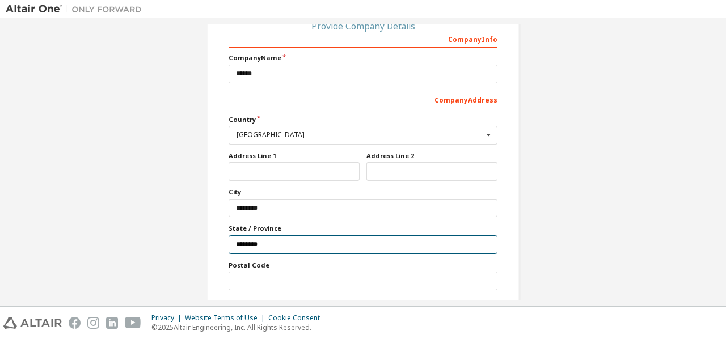 The width and height of the screenshot is (726, 339). Describe the element at coordinates (363, 192) in the screenshot. I see `label: City` at that location.